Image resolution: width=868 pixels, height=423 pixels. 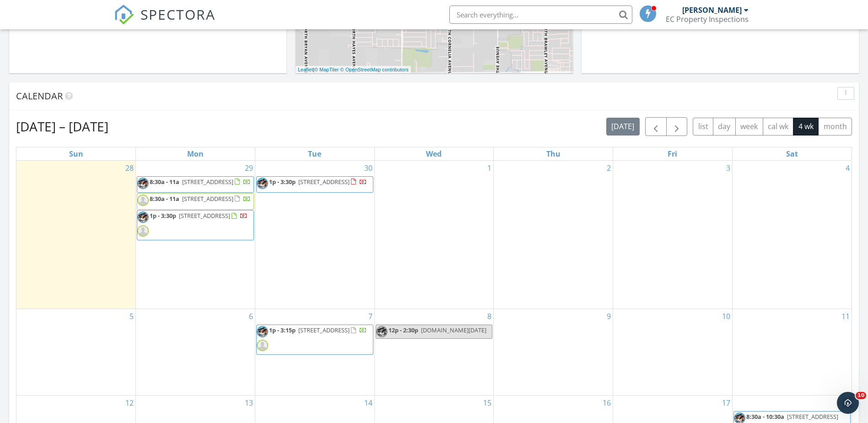 I want to click on img: The Best Home Inspection Software - Spectora, so click(x=124, y=15).